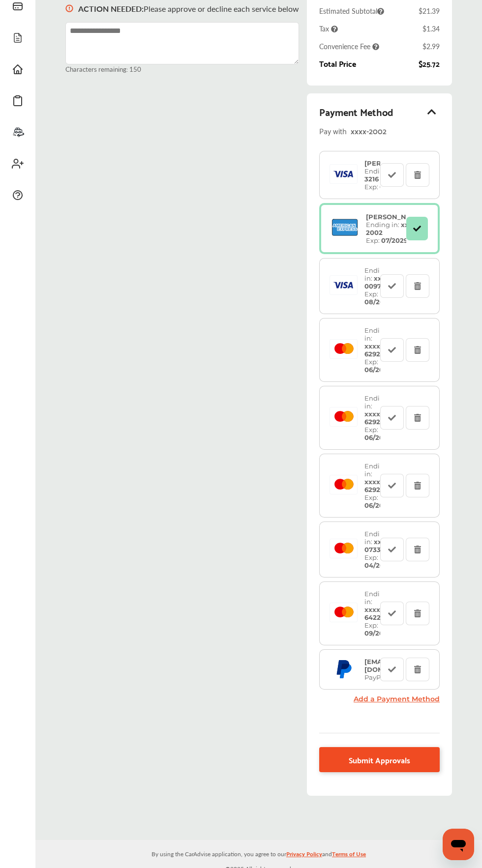 The height and width of the screenshot is (868, 482). Describe the element at coordinates (259, 854) in the screenshot. I see `p: By using the CarAdvise application, you agree to our and` at that location.